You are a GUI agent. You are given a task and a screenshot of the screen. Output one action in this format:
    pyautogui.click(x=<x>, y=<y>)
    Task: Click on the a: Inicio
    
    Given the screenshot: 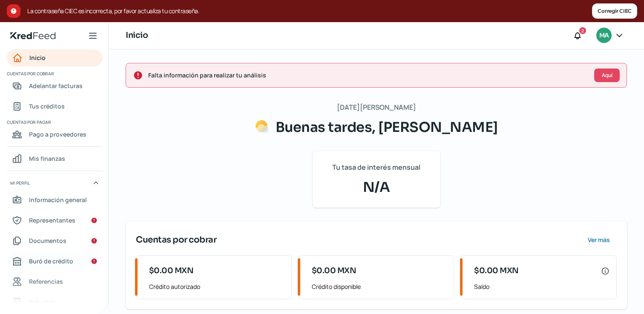 What is the action you would take?
    pyautogui.click(x=55, y=58)
    